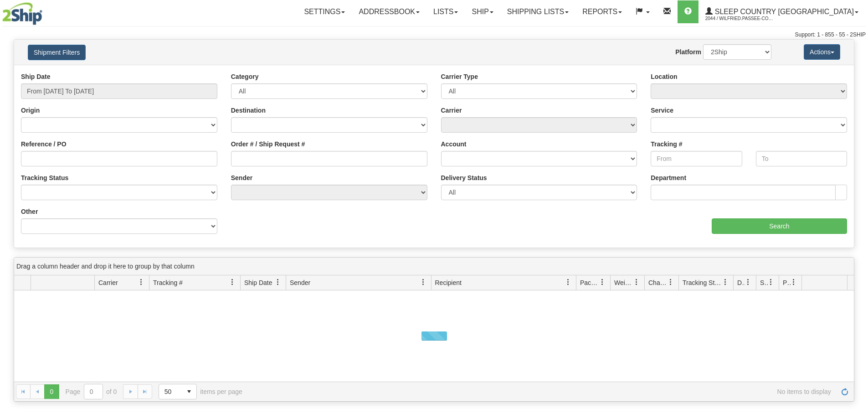 The image size is (868, 419). What do you see at coordinates (171, 392) in the screenshot?
I see `span: 50` at bounding box center [171, 392].